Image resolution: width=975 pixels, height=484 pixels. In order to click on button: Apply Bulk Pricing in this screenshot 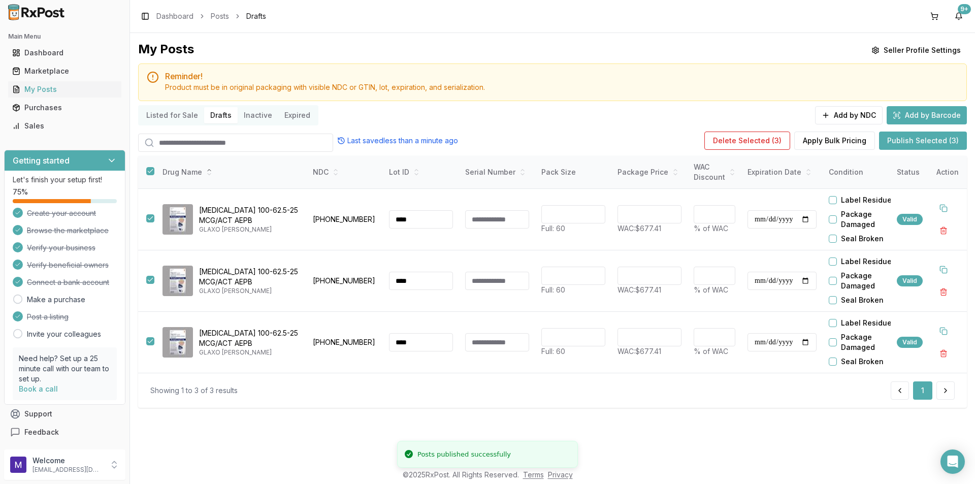, I will do `click(834, 141)`.